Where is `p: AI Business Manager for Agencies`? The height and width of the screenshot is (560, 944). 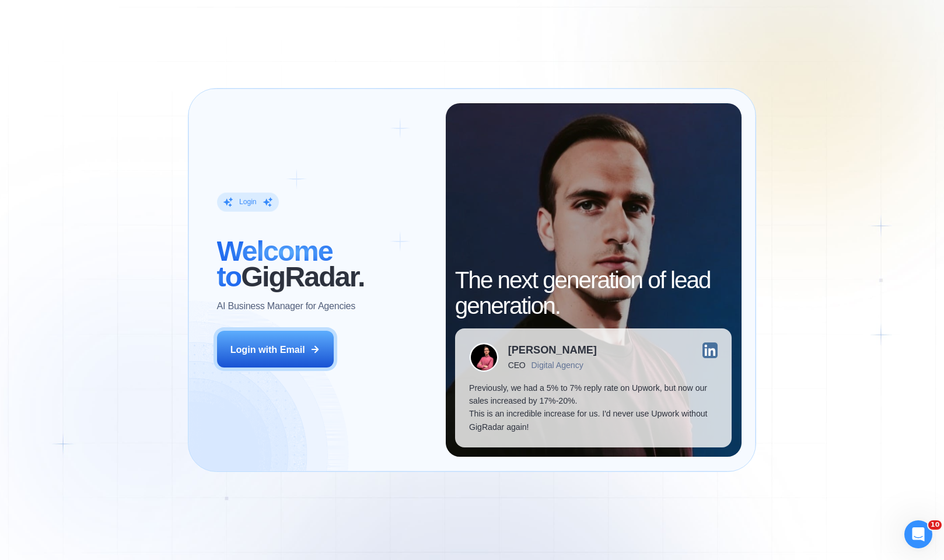
p: AI Business Manager for Agencies is located at coordinates (286, 306).